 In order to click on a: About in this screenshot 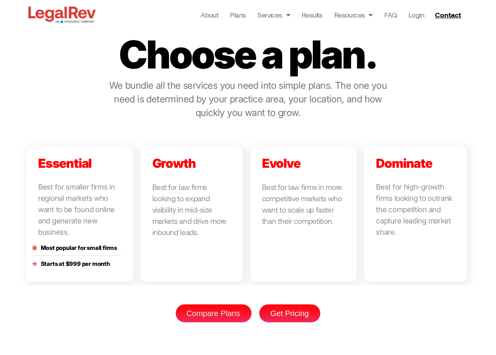, I will do `click(210, 15)`.